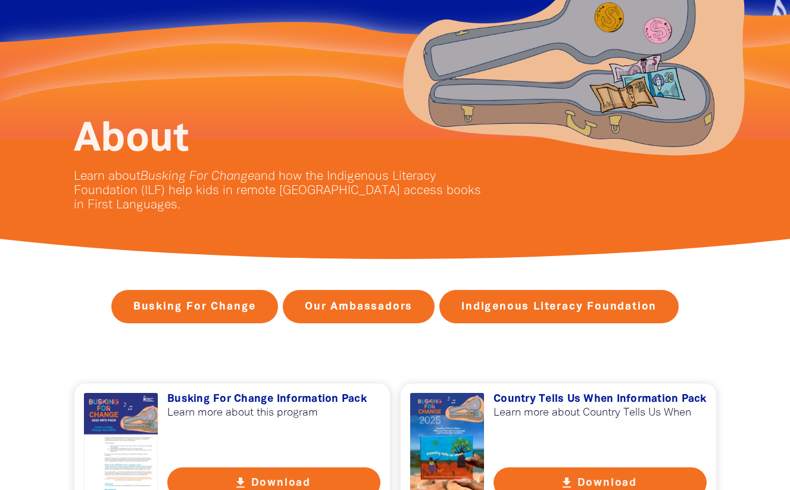 This screenshot has height=490, width=790. I want to click on a: Busking For Change, so click(195, 307).